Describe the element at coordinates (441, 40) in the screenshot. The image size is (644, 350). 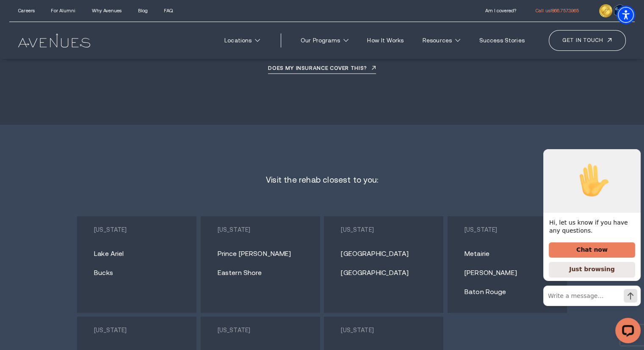
I see `a: Resources` at that location.